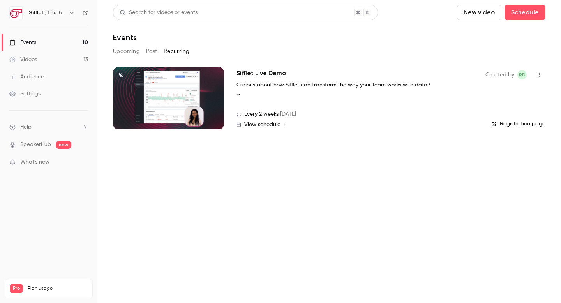 Image resolution: width=561 pixels, height=303 pixels. What do you see at coordinates (261, 114) in the screenshot?
I see `span: Every 2 weeks` at bounding box center [261, 114].